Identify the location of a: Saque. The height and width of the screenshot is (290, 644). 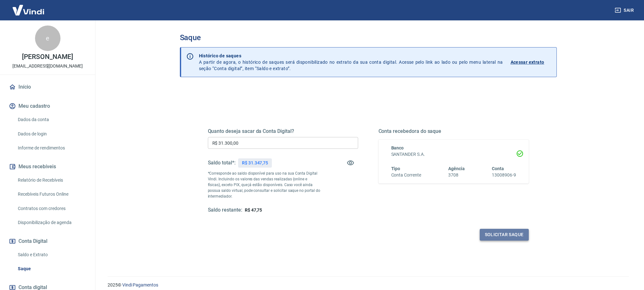
(51, 268).